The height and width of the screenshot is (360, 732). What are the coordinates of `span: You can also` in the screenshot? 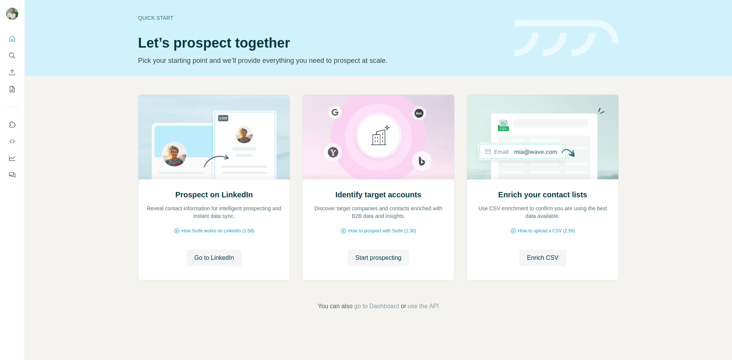 It's located at (335, 307).